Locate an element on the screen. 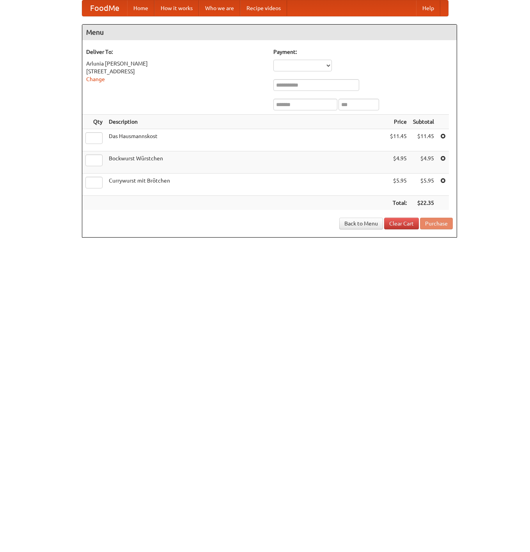  th: $22.35 is located at coordinates (424, 203).